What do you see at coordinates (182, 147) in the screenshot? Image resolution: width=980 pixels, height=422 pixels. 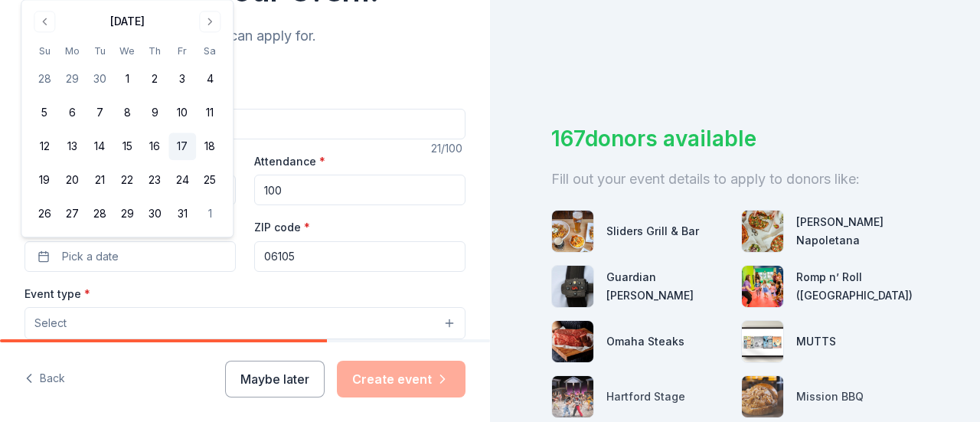 I see `button: 17` at bounding box center [182, 147].